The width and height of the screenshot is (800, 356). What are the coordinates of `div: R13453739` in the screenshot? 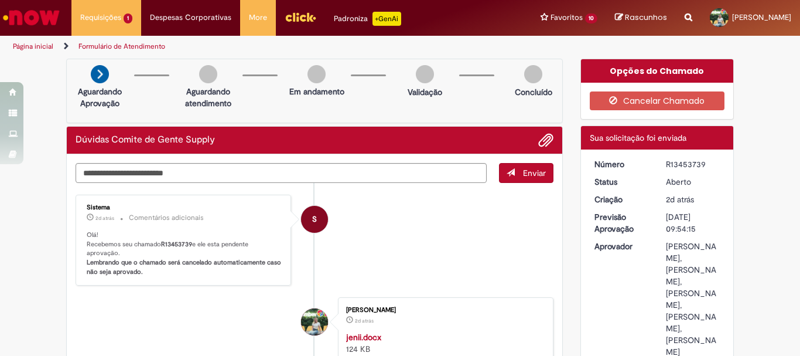 It's located at (693, 164).